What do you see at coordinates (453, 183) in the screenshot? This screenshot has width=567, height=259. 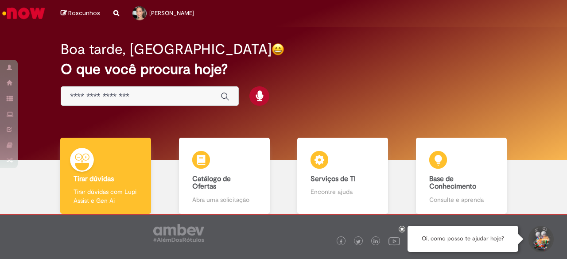 I see `b: Base de Conhecimento` at bounding box center [453, 183].